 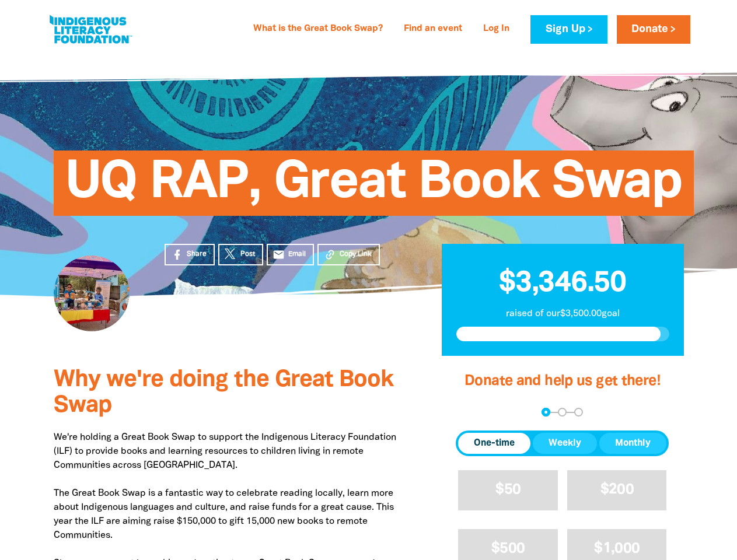 What do you see at coordinates (247, 255) in the screenshot?
I see `span: Post` at bounding box center [247, 255].